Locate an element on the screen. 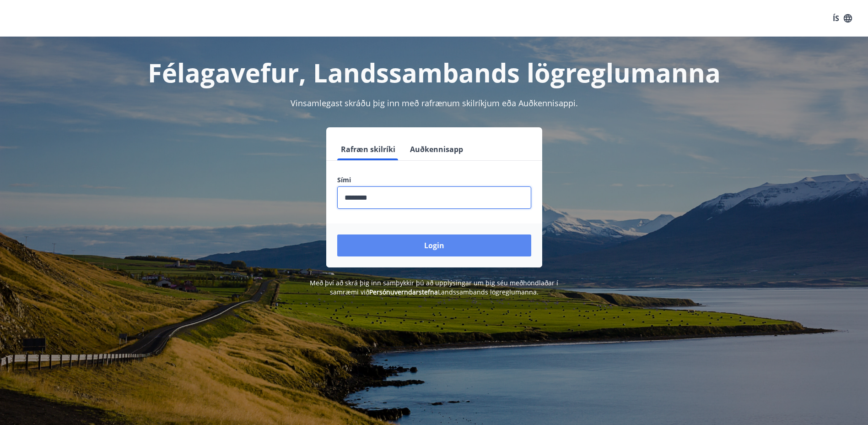  button: Login is located at coordinates (434, 245).